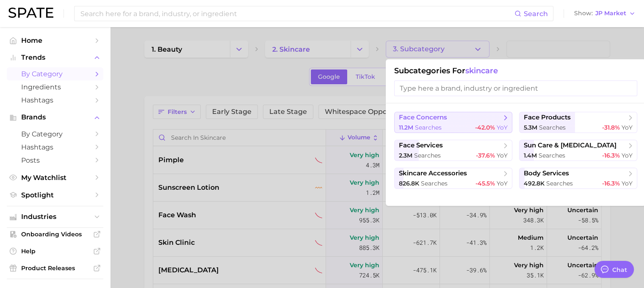 The width and height of the screenshot is (644, 288). What do you see at coordinates (55, 234) in the screenshot?
I see `span: Onboarding Videos` at bounding box center [55, 234].